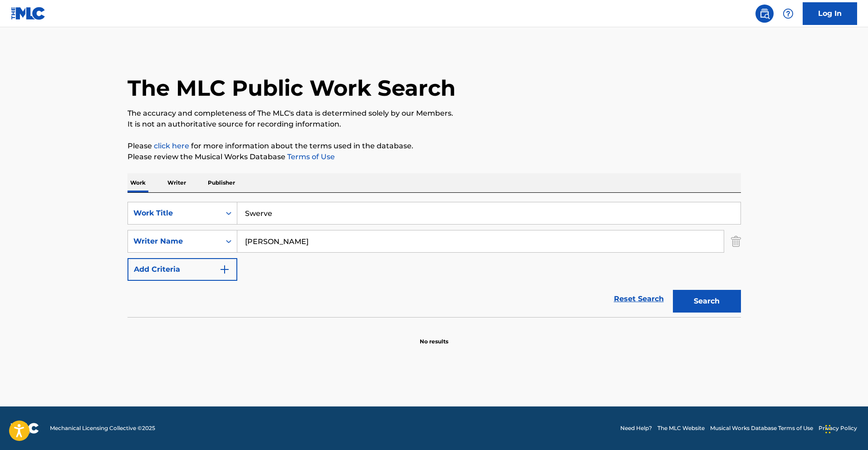  What do you see at coordinates (138, 183) in the screenshot?
I see `p: Work` at bounding box center [138, 183].